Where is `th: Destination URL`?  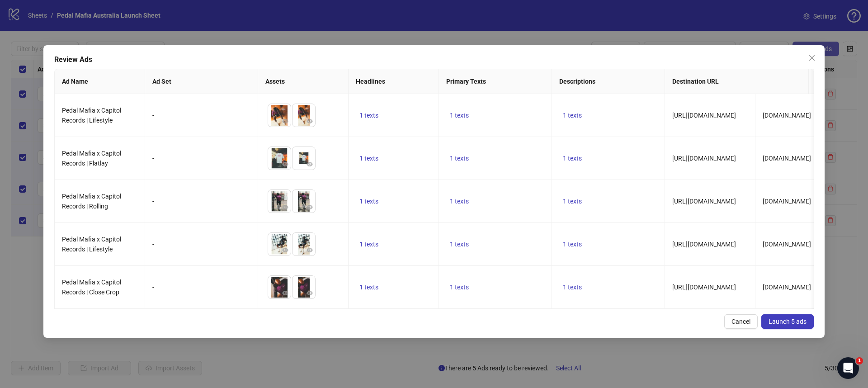
th: Destination URL is located at coordinates (737, 82).